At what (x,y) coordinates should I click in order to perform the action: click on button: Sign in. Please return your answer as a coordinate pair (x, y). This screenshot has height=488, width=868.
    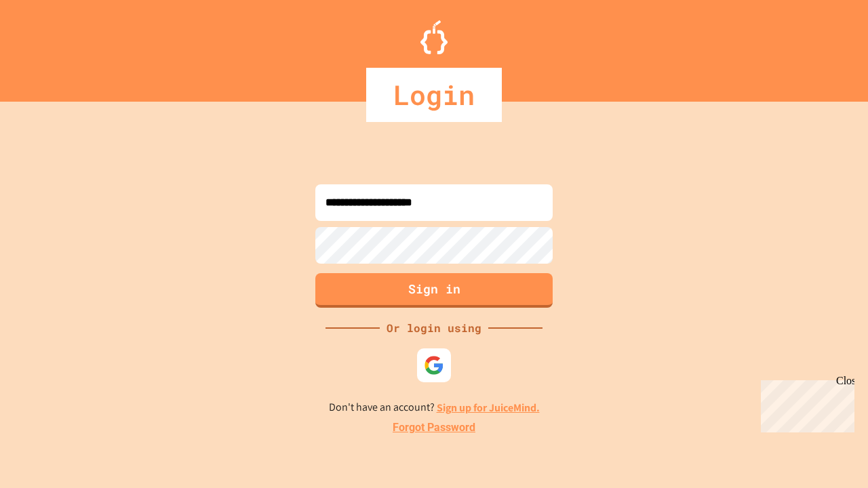
    Looking at the image, I should click on (434, 290).